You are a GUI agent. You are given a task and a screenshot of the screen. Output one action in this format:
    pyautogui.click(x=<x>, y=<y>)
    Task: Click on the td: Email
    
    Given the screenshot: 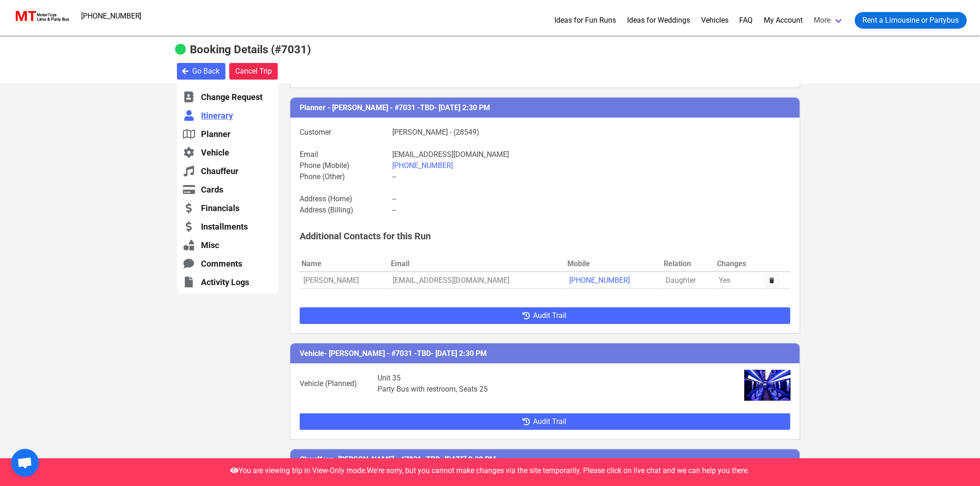 What is the action you would take?
    pyautogui.click(x=477, y=264)
    